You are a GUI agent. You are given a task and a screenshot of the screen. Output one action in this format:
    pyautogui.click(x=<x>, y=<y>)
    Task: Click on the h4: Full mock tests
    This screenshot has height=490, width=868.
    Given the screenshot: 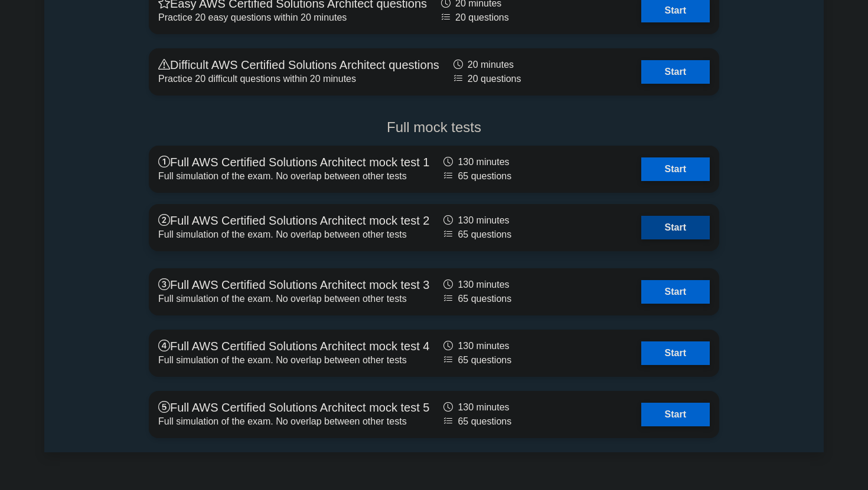 What is the action you would take?
    pyautogui.click(x=434, y=128)
    